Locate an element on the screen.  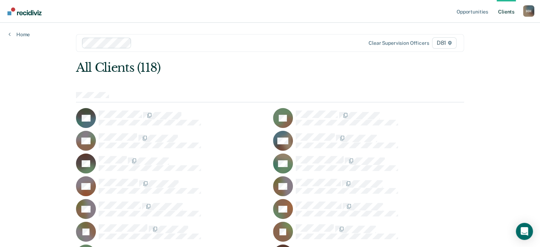
div: H H is located at coordinates (528, 11).